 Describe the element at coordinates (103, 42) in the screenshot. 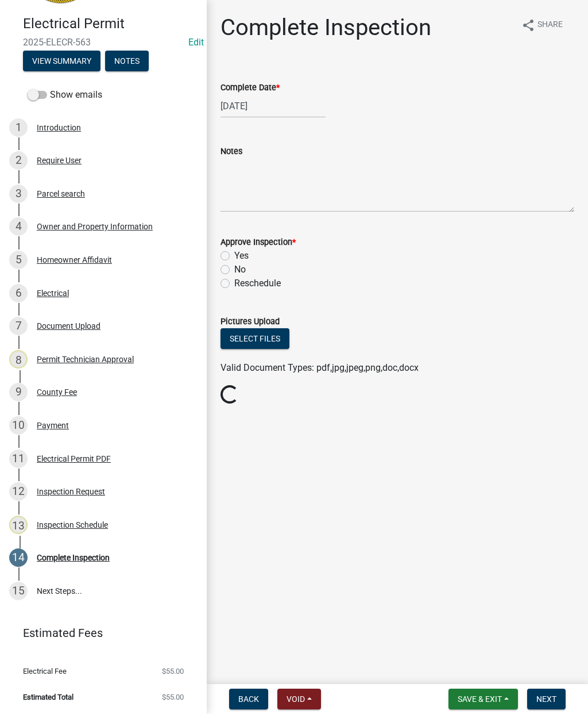

I see `span: 2025-ELECR-563` at that location.